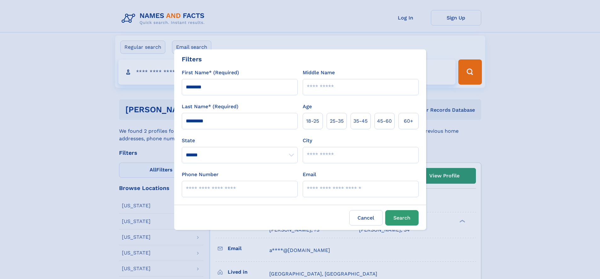 This screenshot has height=279, width=600. Describe the element at coordinates (360, 121) in the screenshot. I see `span: 35‑45` at that location.